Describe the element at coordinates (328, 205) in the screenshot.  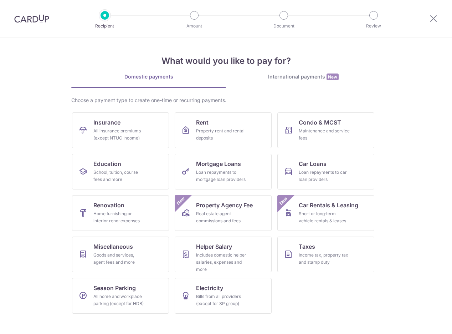
I see `span: Car Rentals & Leasing` at that location.